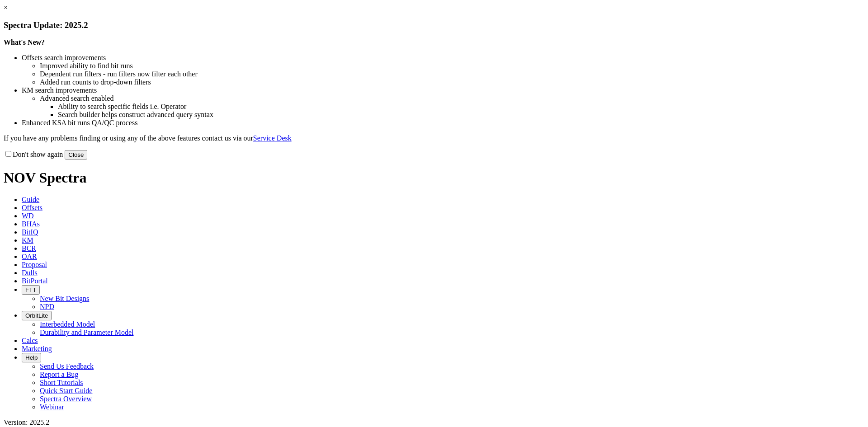 The width and height of the screenshot is (868, 427). I want to click on a: Durability and Parameter Model, so click(86, 332).